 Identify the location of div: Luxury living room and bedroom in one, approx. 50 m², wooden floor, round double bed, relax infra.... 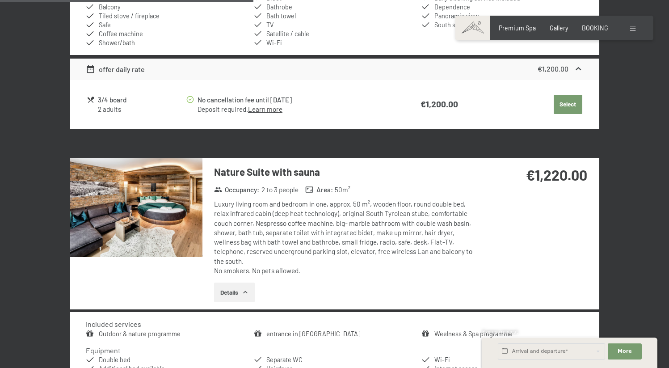
(347, 237).